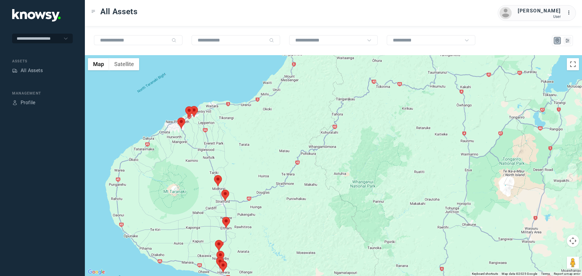 This screenshot has width=582, height=276. Describe the element at coordinates (96, 272) in the screenshot. I see `a: Open this area in Google Maps (opens a new window)` at that location.